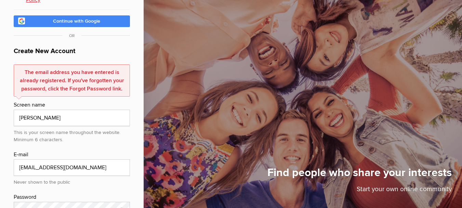 This screenshot has width=462, height=208. What do you see at coordinates (360, 191) in the screenshot?
I see `p: Start your own online community` at bounding box center [360, 191].